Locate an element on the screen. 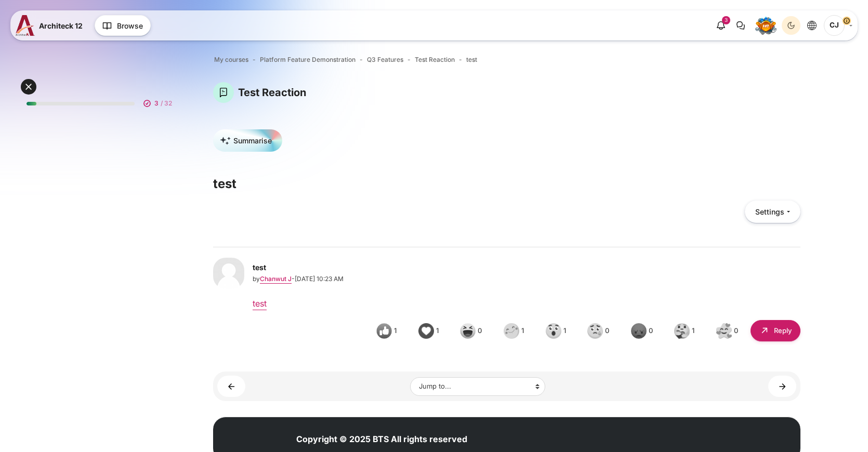 This screenshot has width=868, height=452. h5: test is located at coordinates (298, 269).